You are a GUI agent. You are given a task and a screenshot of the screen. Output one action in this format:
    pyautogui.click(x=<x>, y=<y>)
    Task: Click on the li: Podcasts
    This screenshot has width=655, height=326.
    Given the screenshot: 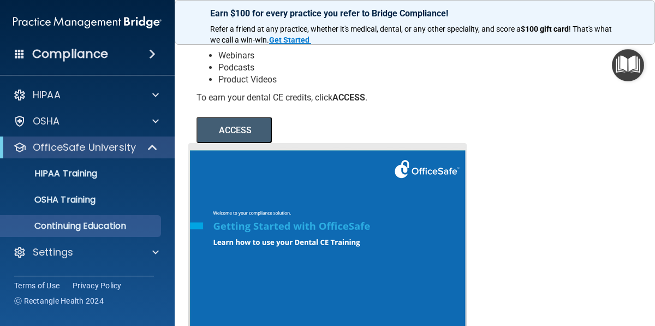 What is the action you would take?
    pyautogui.click(x=308, y=68)
    